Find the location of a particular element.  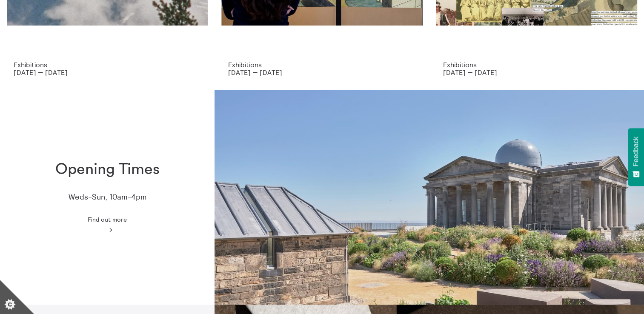

button: Feedback - Show survey is located at coordinates (636, 157).